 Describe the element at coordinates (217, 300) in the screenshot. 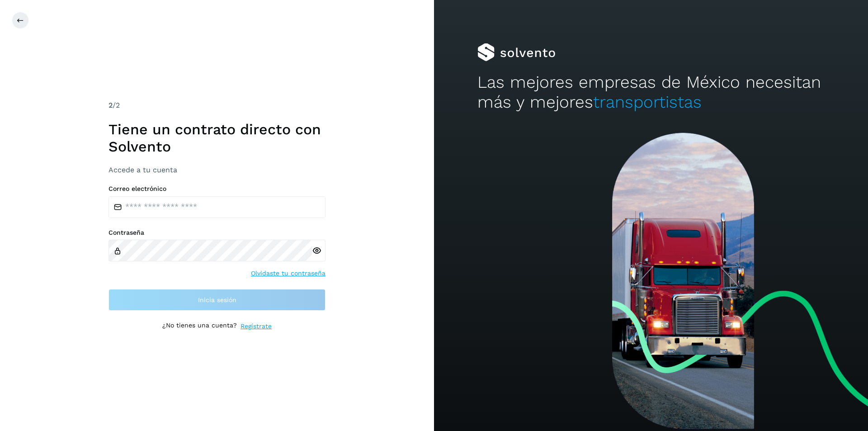

I see `button: Inicia sesión` at that location.